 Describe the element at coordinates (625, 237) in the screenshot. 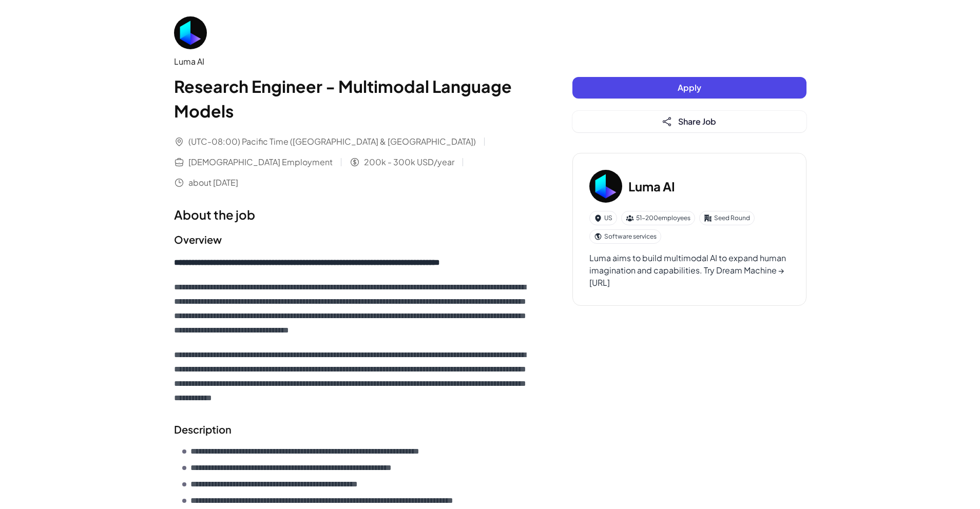

I see `div: Software services` at that location.